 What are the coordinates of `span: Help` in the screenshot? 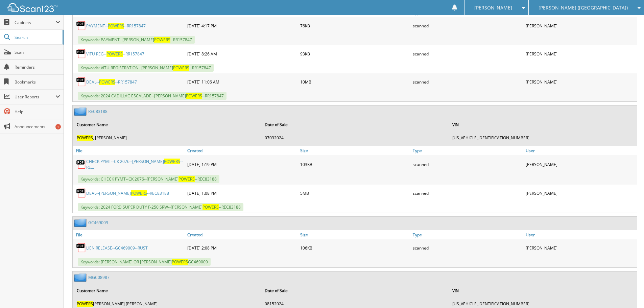 It's located at (37, 111).